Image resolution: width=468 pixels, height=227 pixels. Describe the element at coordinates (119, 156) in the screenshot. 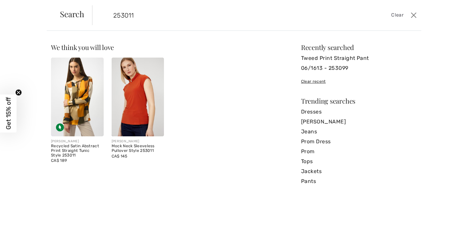

I see `span: CA$ 145` at that location.